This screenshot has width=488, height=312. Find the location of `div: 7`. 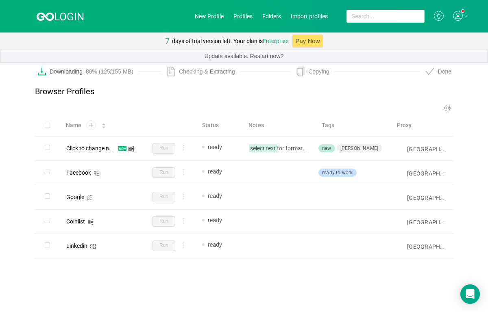

div: 7 is located at coordinates (167, 41).